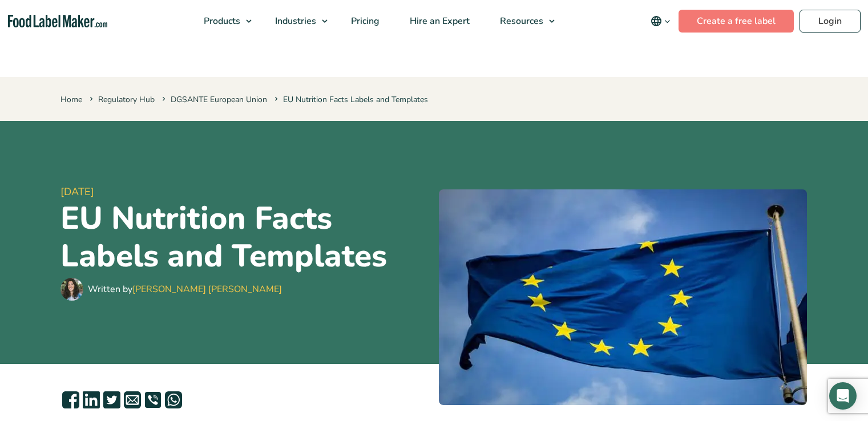  Describe the element at coordinates (736, 21) in the screenshot. I see `a: Create a free label` at that location.